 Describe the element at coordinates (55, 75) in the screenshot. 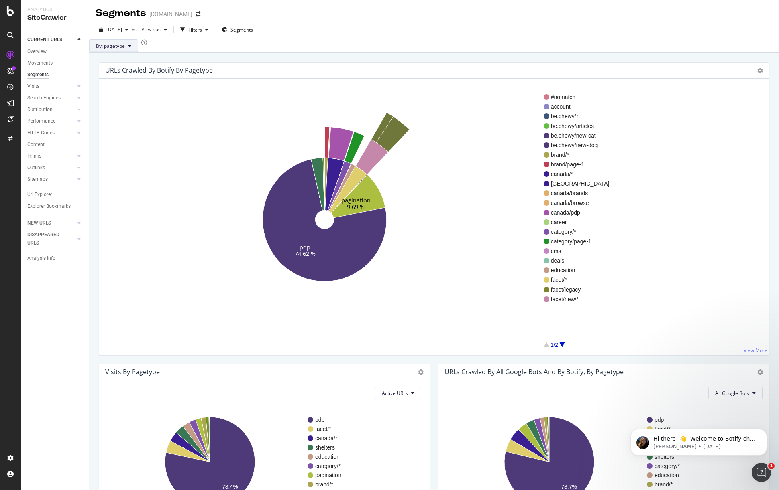

I see `a: Segments` at that location.